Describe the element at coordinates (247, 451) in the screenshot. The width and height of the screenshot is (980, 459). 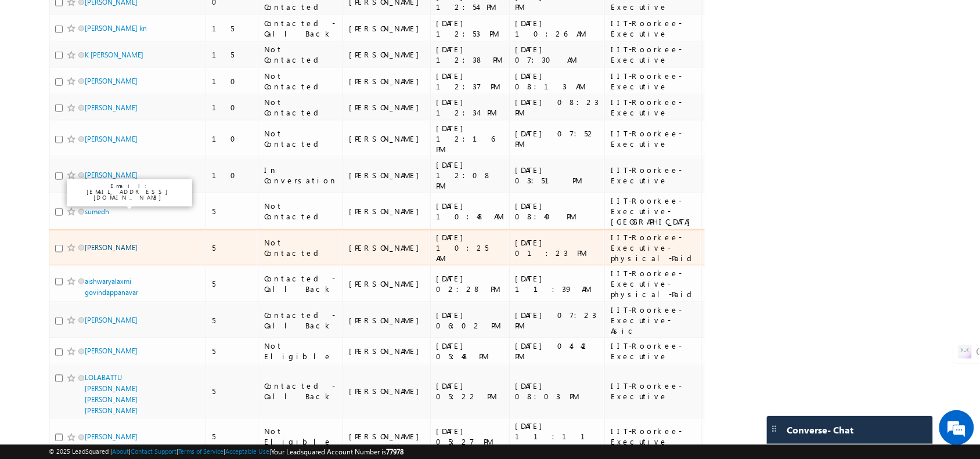
I see `a: Acceptable Use` at that location.